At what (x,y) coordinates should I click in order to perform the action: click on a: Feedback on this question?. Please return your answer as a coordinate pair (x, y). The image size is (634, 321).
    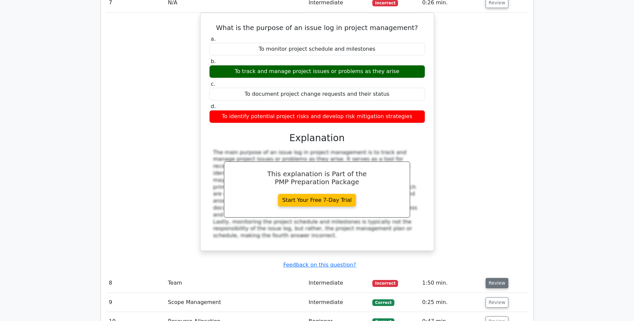
    Looking at the image, I should click on (319, 265).